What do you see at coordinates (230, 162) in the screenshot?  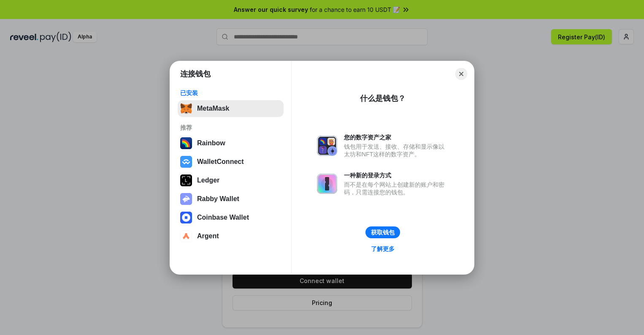 I see `button: WalletConnect` at bounding box center [230, 162].